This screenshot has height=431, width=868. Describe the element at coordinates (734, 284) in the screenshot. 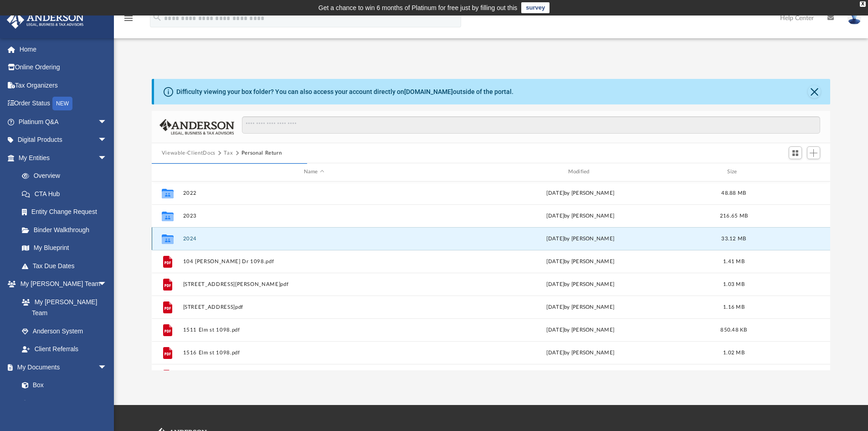

I see `span: 1.03 MB` at that location.